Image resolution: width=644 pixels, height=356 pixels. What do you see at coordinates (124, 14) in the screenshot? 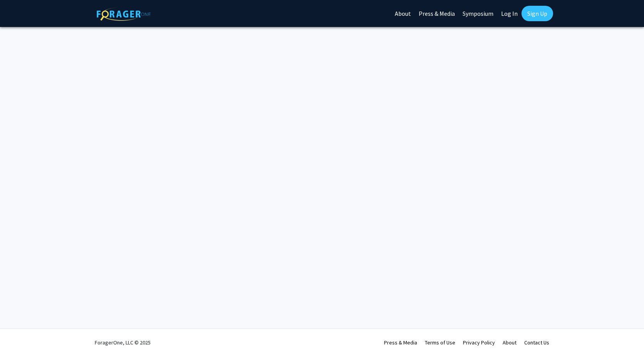
I see `img: ForagerOne Logo` at bounding box center [124, 14].